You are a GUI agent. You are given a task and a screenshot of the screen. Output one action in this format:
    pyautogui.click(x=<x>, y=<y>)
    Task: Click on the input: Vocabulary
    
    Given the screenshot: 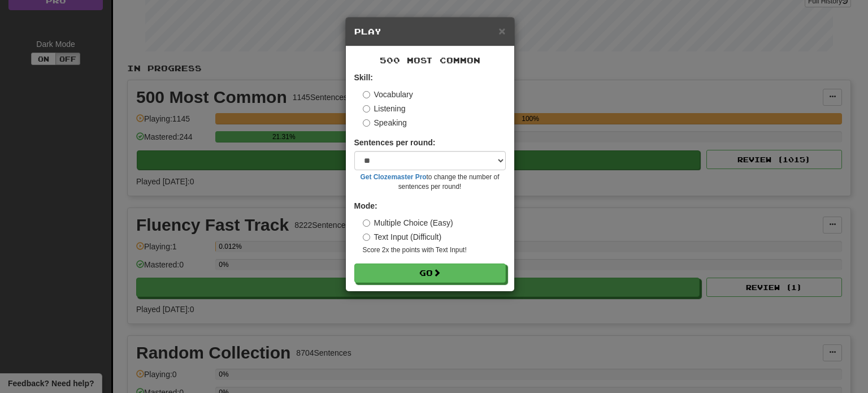 What is the action you would take?
    pyautogui.click(x=366, y=95)
    